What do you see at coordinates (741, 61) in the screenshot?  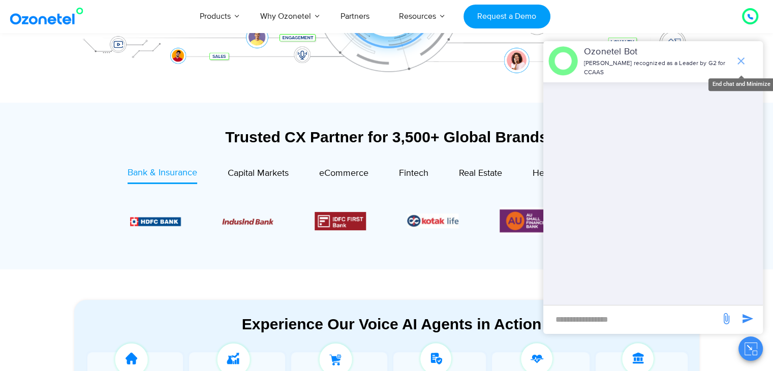 I see `span: end chat or minimize` at bounding box center [741, 61].